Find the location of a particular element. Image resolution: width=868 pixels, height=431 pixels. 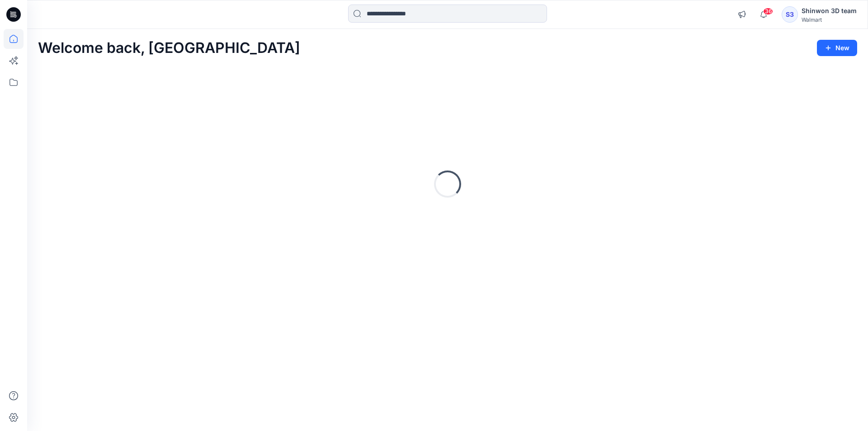

div: Shinwon 3D team is located at coordinates (829, 11).